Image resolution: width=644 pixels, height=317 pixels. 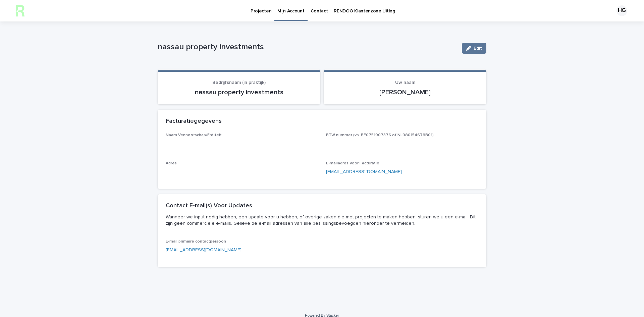 What do you see at coordinates (196, 241) in the screenshot?
I see `span: E-mail primaire contactpersoon` at bounding box center [196, 241].